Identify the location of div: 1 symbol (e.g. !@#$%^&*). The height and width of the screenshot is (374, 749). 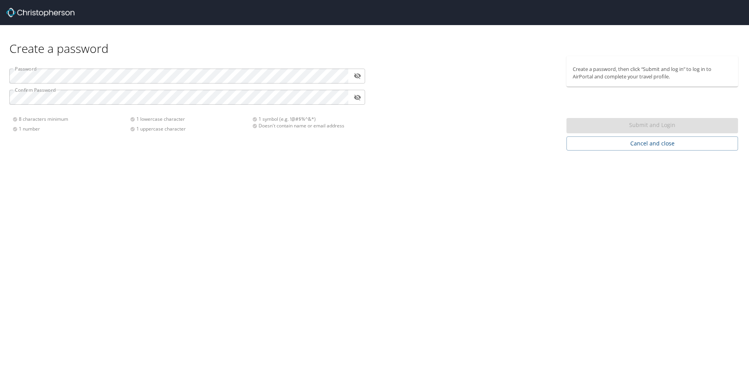
(307, 119).